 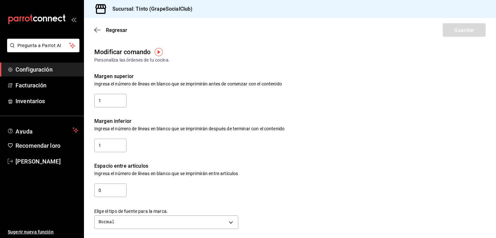 I want to click on button: Regresar, so click(x=111, y=30).